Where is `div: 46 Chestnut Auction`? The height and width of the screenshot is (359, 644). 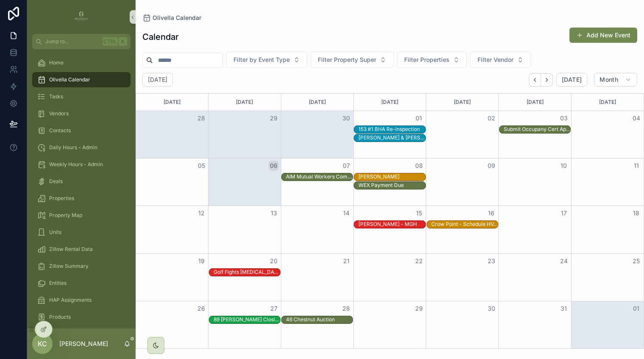 div: 46 Chestnut Auction is located at coordinates (310, 319).